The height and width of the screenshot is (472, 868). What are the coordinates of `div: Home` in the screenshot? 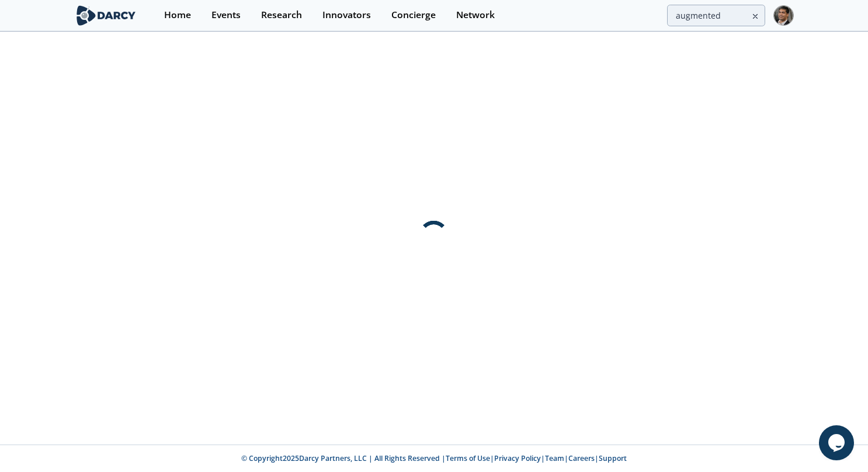 It's located at (178, 15).